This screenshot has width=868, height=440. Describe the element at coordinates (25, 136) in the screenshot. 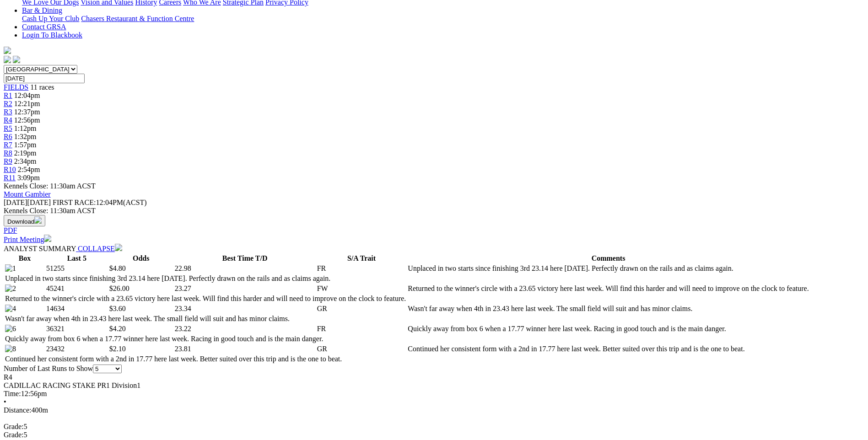

I see `span: 1:32pm` at that location.